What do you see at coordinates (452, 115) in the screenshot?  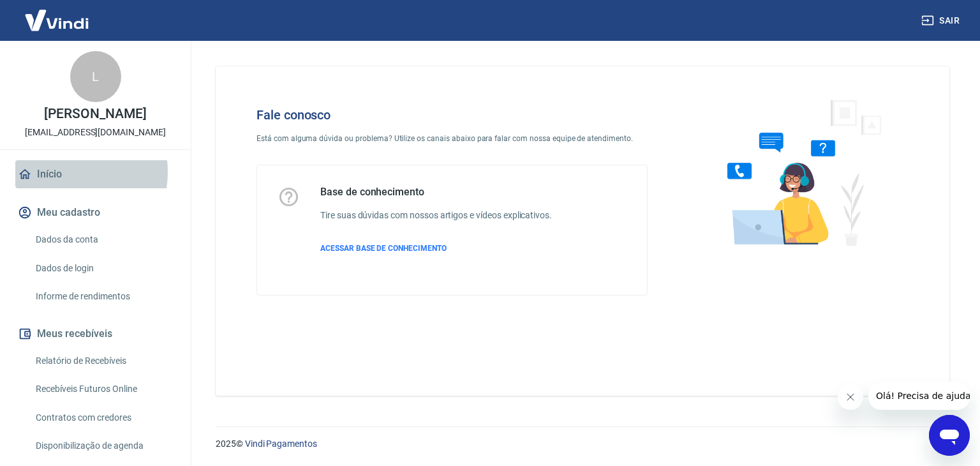 I see `h4: Fale conosco` at bounding box center [452, 115].